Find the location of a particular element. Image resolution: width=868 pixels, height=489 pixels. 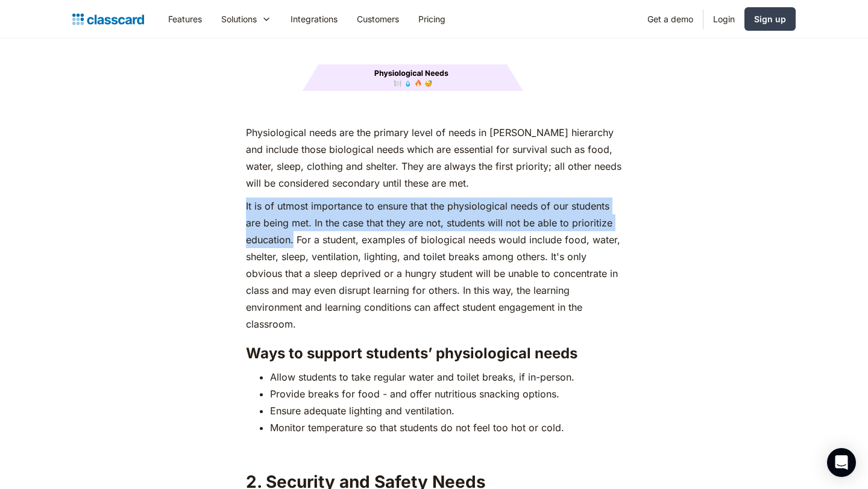

div: Sign up is located at coordinates (770, 19).